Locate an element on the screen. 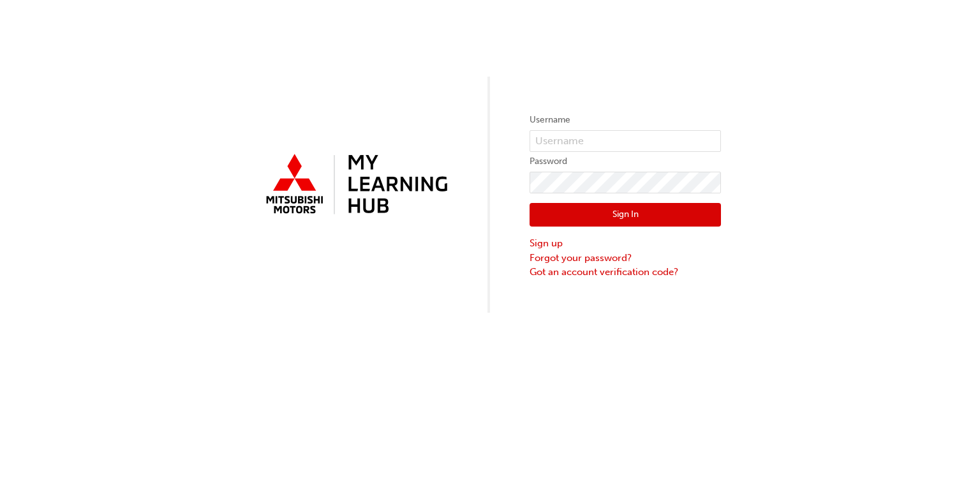  a: Forgot your password? is located at coordinates (625, 257).